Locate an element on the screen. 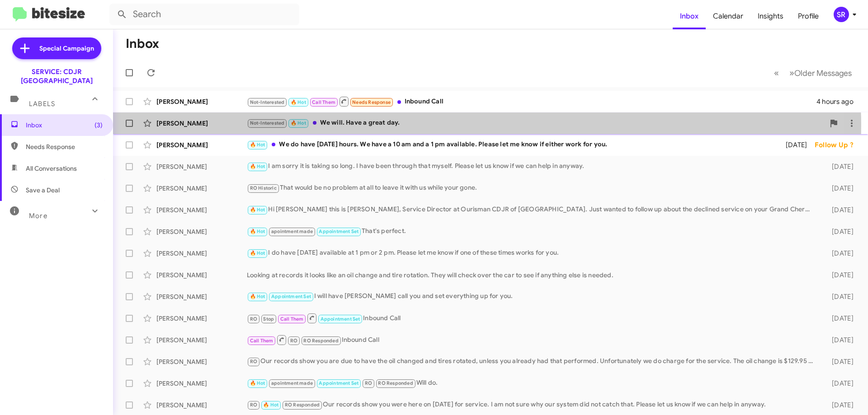 The height and width of the screenshot is (415, 868). div: We will. Have a great day. is located at coordinates (536, 123).